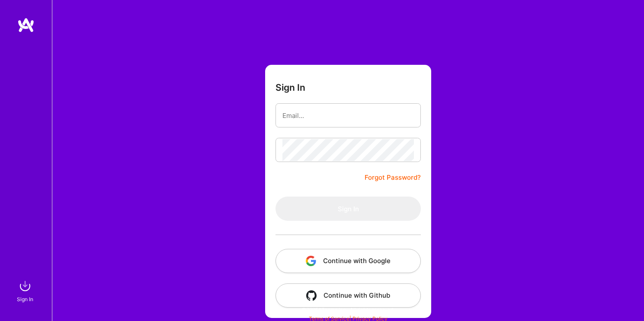 This screenshot has height=321, width=644. Describe the element at coordinates (25, 299) in the screenshot. I see `div: Sign In` at that location.